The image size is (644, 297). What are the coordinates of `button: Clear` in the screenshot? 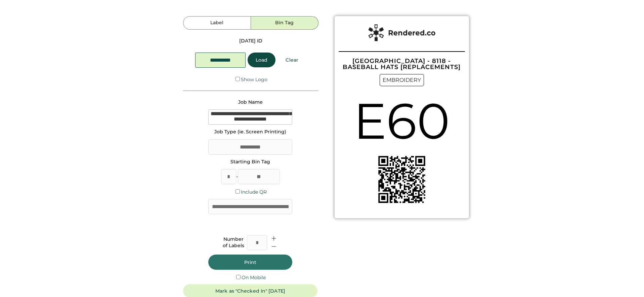 It's located at (292, 60).